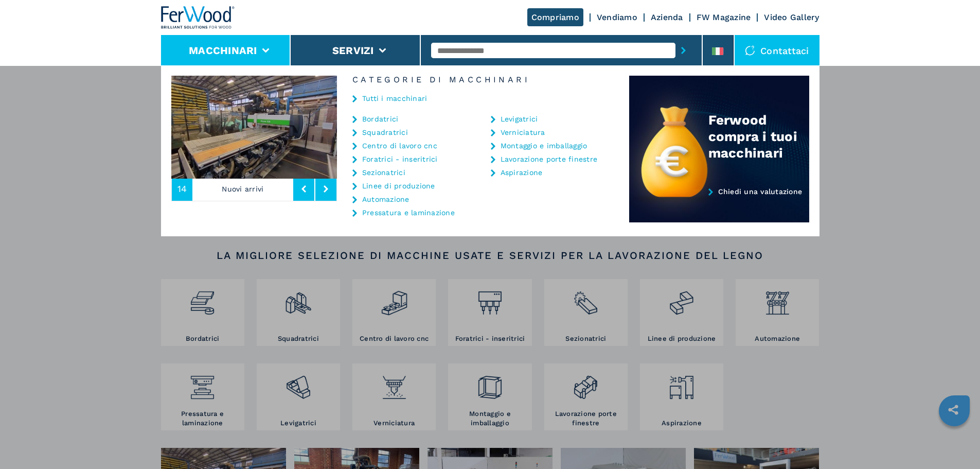 This screenshot has width=980, height=469. I want to click on a: Linee di produzione, so click(399, 186).